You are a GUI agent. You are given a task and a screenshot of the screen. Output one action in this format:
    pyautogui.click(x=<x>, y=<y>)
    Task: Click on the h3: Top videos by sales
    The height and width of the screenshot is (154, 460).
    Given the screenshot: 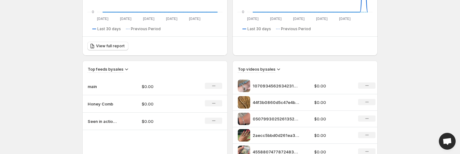 What is the action you would take?
    pyautogui.click(x=257, y=69)
    